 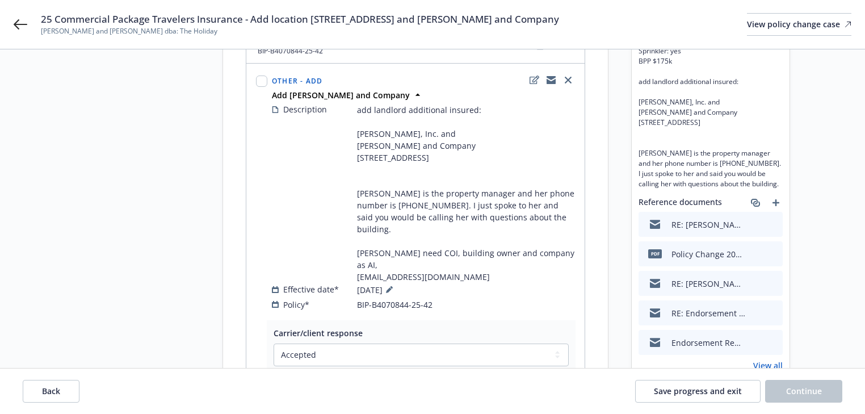 I want to click on a: edit, so click(x=534, y=80).